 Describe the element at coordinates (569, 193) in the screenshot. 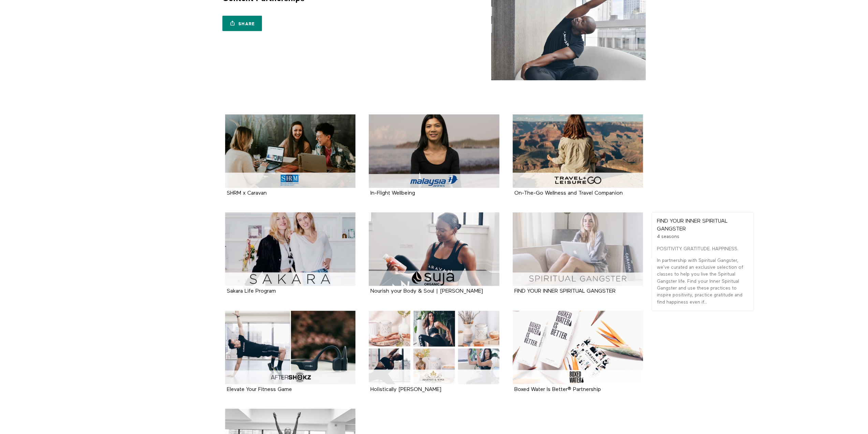

I see `strong: On-The-Go Wellness and Travel Companion` at that location.